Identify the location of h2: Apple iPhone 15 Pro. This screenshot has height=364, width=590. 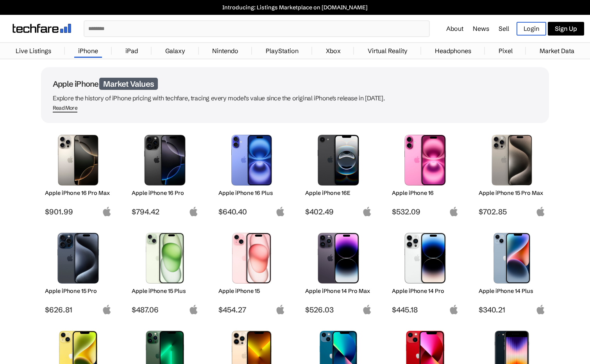
(78, 291).